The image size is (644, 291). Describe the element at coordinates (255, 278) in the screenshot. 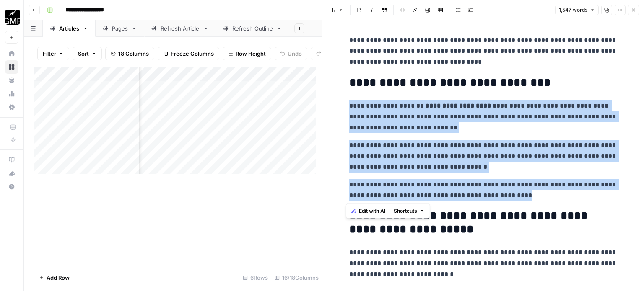

I see `div: 6 Rows` at that location.